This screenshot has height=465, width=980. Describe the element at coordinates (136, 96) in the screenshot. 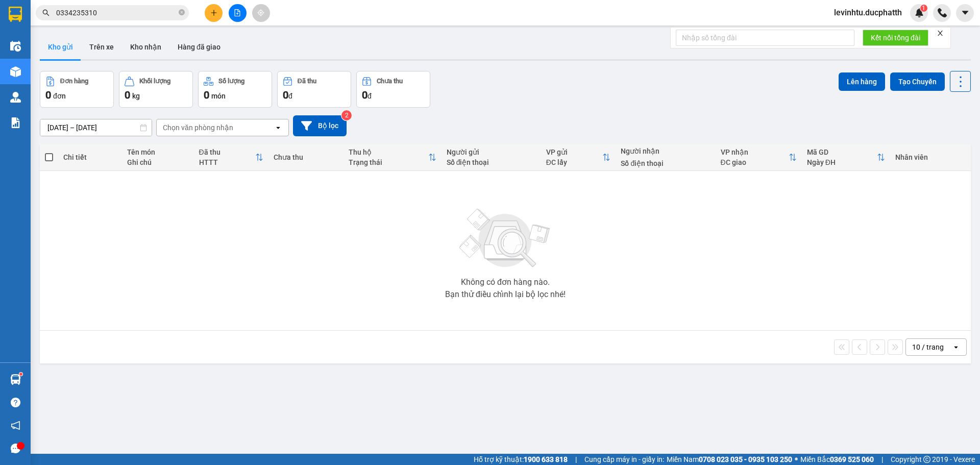

I see `span: kg` at that location.